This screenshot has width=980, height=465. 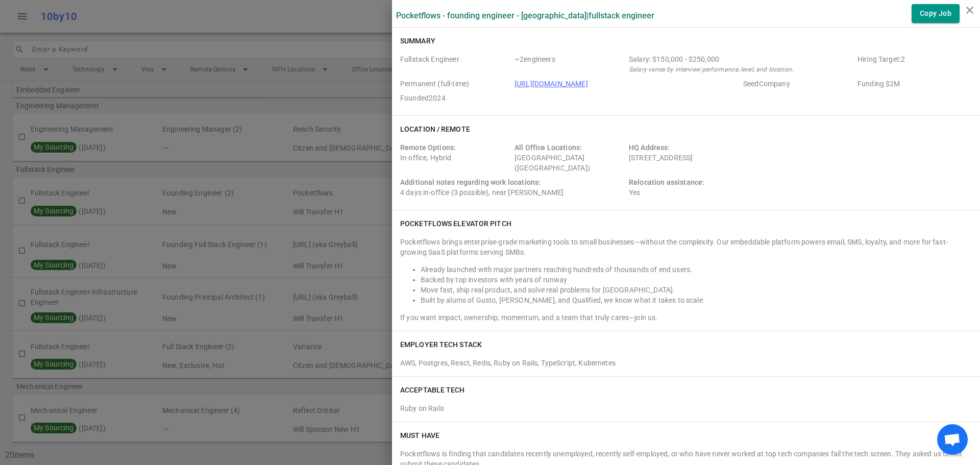 I want to click on div: In-office, Hybrid, so click(x=456, y=158).